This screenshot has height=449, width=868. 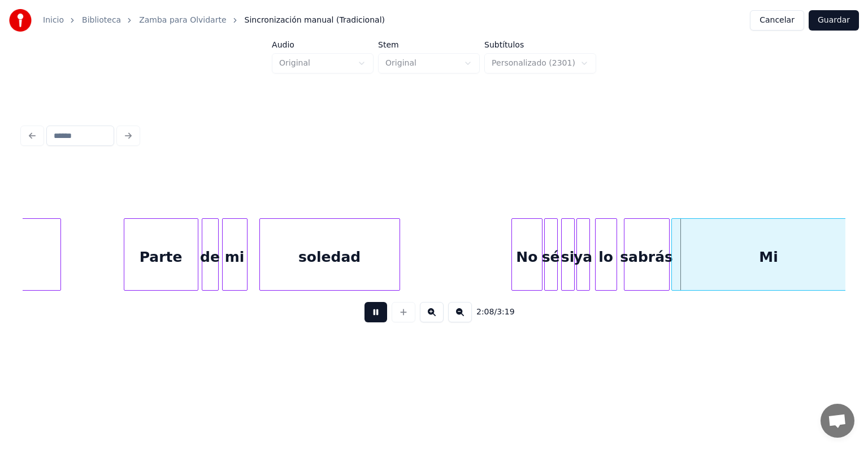 I want to click on button: Guardar, so click(x=834, y=20).